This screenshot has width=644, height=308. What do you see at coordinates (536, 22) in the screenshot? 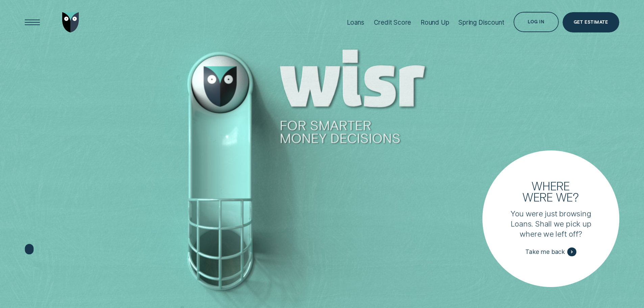
I see `button: Log in` at bounding box center [536, 22].